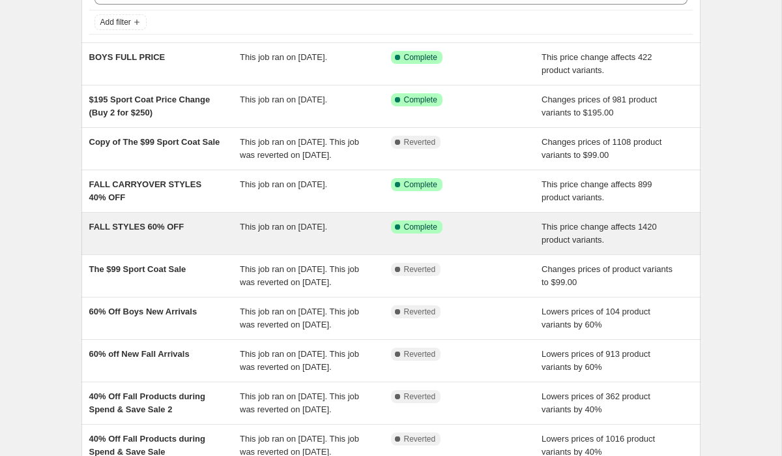 The height and width of the screenshot is (456, 782). I want to click on span: Changes prices of 981 product variants to $195.00, so click(599, 106).